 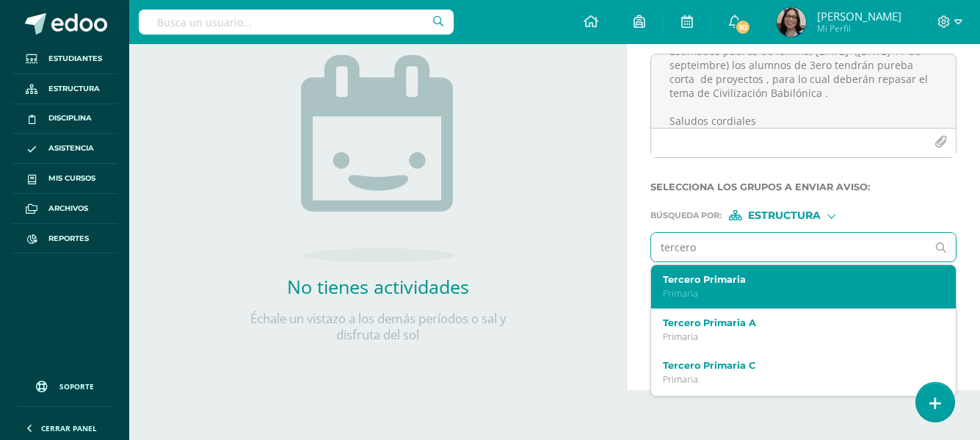 What do you see at coordinates (378, 287) in the screenshot?
I see `h2: No tienes actividades` at bounding box center [378, 287].